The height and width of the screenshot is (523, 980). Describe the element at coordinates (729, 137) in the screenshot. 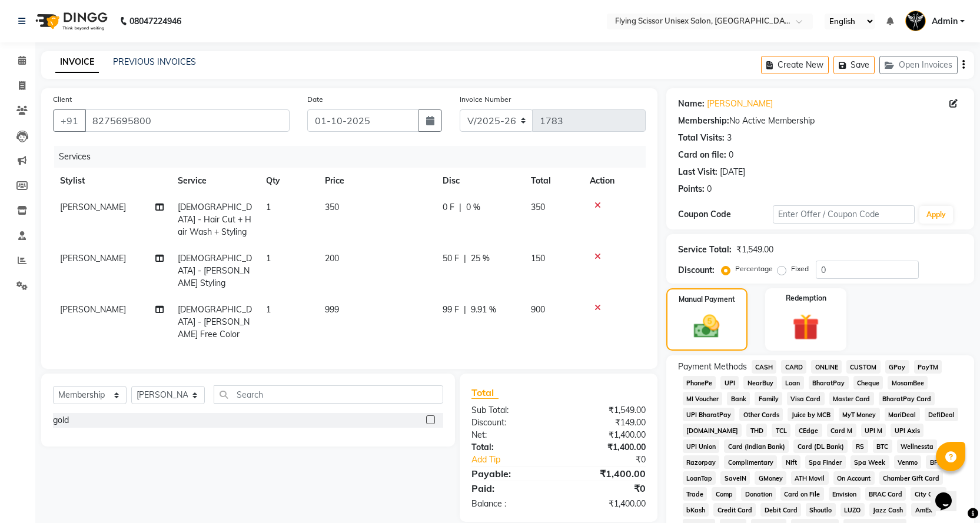

I see `div: 3` at that location.